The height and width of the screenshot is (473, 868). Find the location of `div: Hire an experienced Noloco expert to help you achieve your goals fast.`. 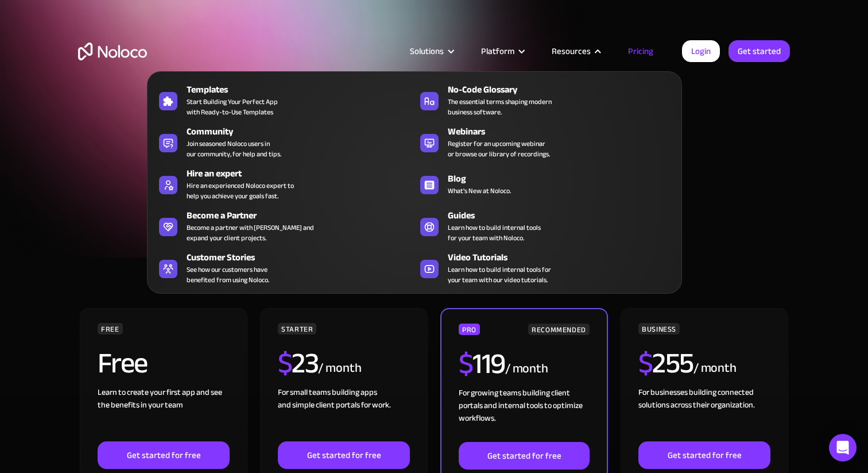

div: Hire an experienced Noloco expert to help you achieve your goals fast. is located at coordinates (240, 191).